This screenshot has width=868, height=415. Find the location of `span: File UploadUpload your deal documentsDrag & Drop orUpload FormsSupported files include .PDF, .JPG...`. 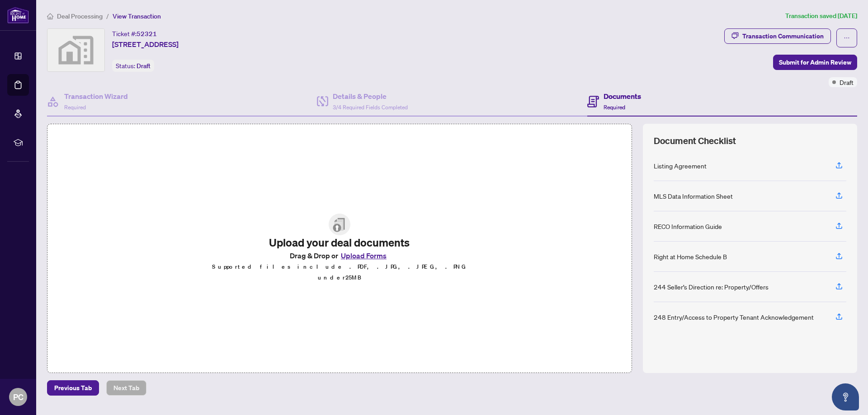

span: File UploadUpload your deal documentsDrag & Drop orUpload FormsSupported files include .PDF, .JPG... is located at coordinates (339, 248).